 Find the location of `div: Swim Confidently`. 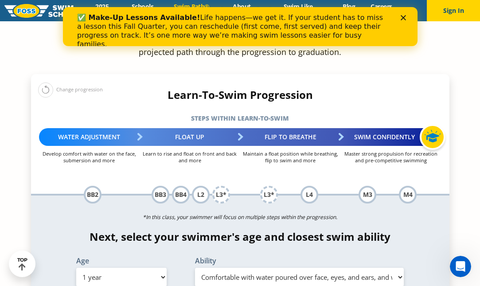

div: Swim Confidently is located at coordinates (391, 137).